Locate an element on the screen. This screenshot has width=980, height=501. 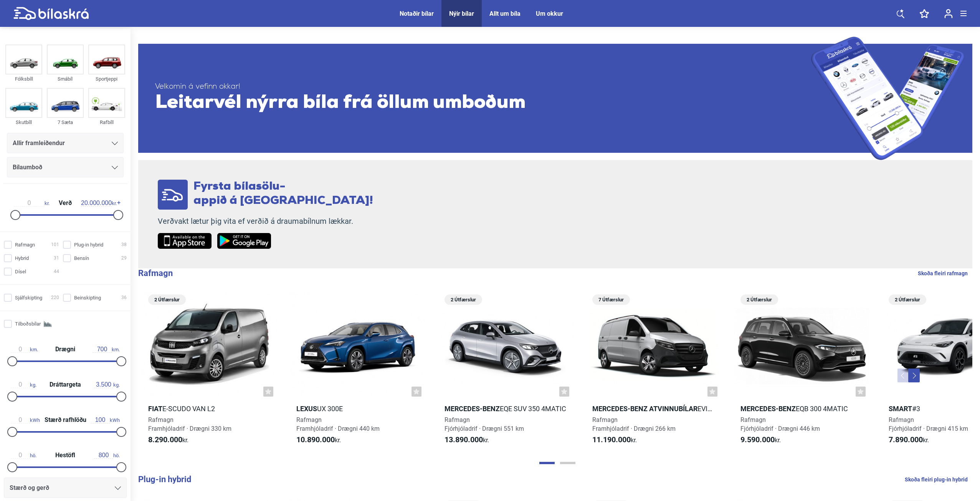
span: Hybrid is located at coordinates (22, 258).